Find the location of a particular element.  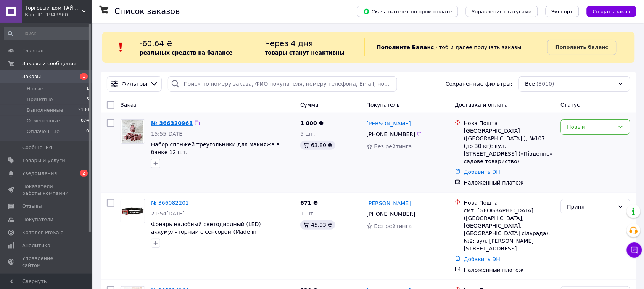

div: Принят is located at coordinates (591, 206).